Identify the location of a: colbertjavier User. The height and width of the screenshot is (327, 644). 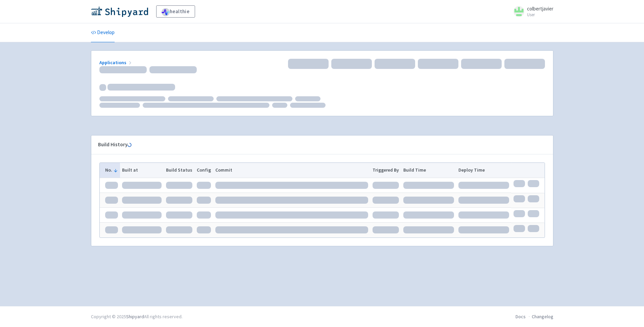
(531, 12).